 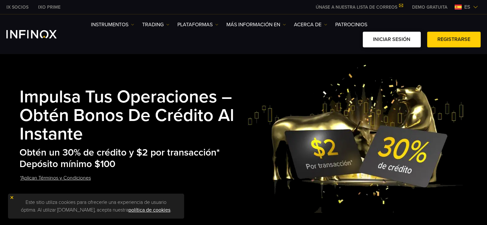 I want to click on a: Más información en, so click(x=256, y=25).